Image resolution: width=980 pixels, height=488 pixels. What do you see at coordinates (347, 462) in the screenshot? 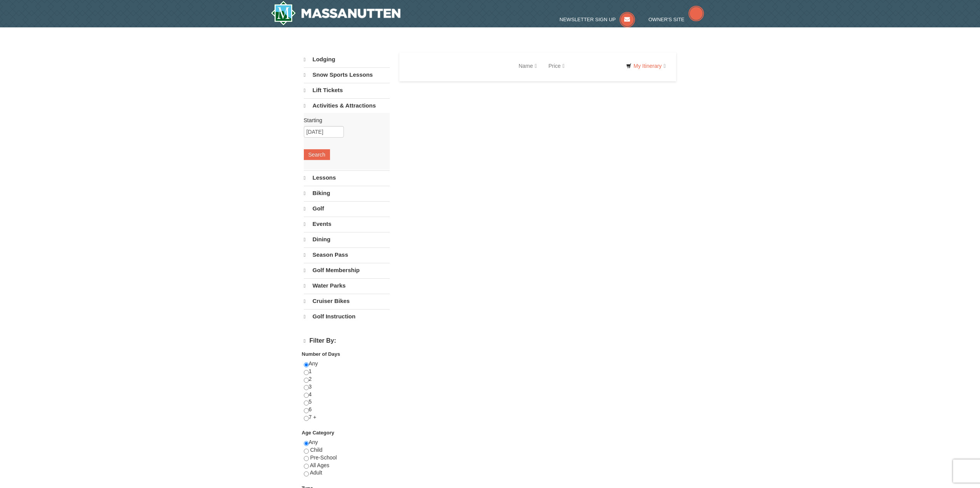
I see `div: Any` at bounding box center [347, 462].